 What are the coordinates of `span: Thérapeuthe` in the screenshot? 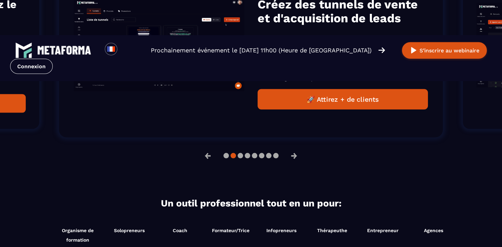 It's located at (332, 231).